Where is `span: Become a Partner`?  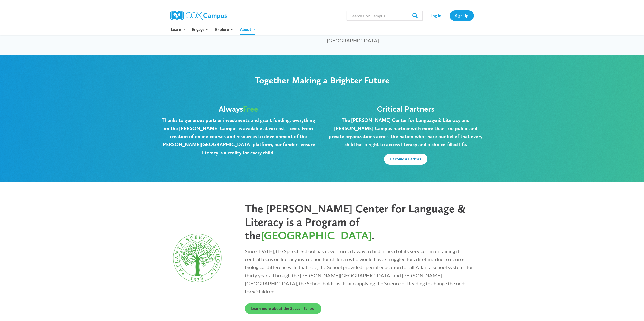 span: Become a Partner is located at coordinates (406, 159).